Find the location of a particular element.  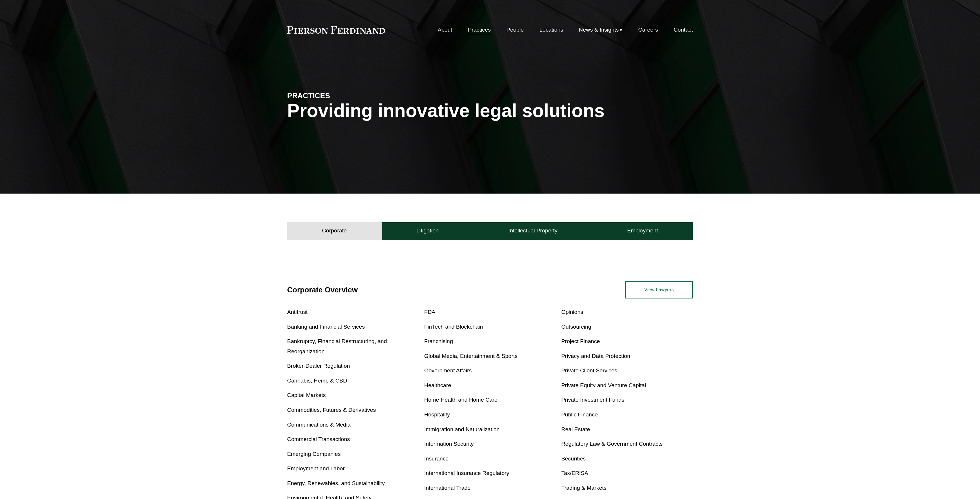

a: FinTech and Blockchain is located at coordinates (453, 327).